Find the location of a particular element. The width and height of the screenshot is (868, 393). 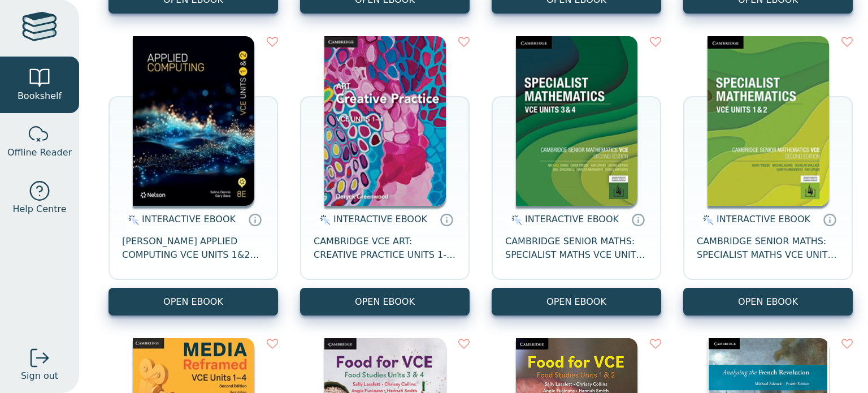

img: d71d1bf3-48a5-4595-8477-9c6fd9242844.jfif is located at coordinates (193, 121).